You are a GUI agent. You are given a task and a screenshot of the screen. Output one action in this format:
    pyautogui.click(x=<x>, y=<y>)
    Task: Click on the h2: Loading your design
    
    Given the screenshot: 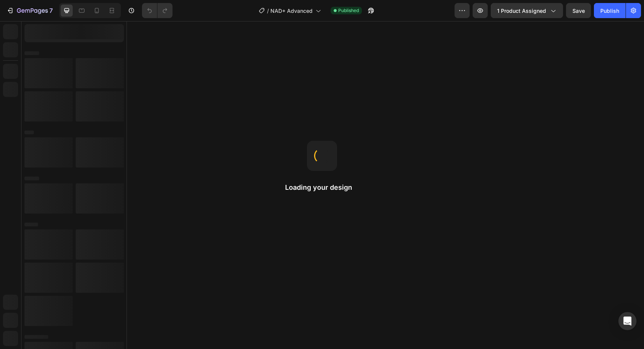 What is the action you would take?
    pyautogui.click(x=322, y=187)
    